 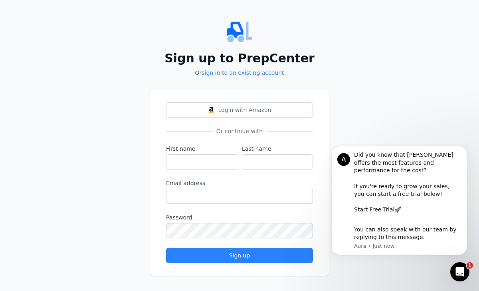 I want to click on div: Sign up, so click(x=240, y=255).